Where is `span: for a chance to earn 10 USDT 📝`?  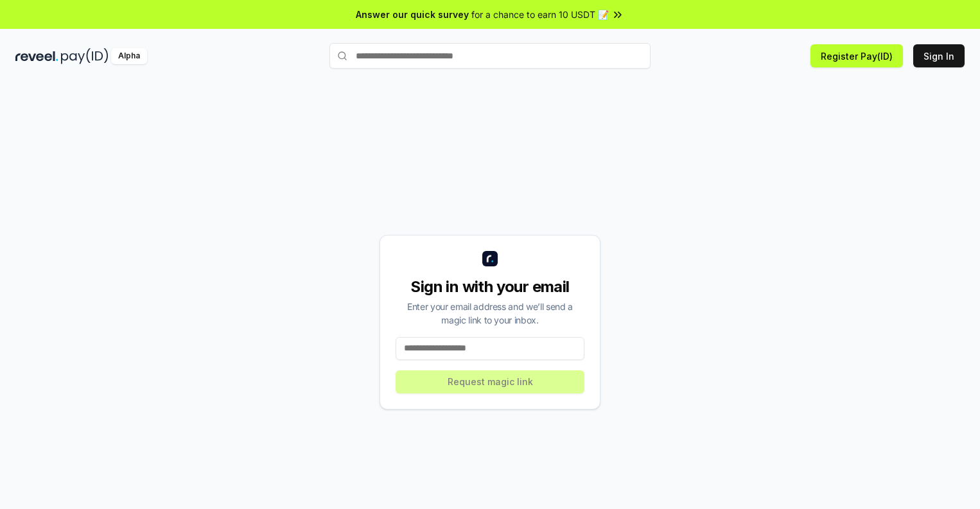 span: for a chance to earn 10 USDT 📝 is located at coordinates (540, 14).